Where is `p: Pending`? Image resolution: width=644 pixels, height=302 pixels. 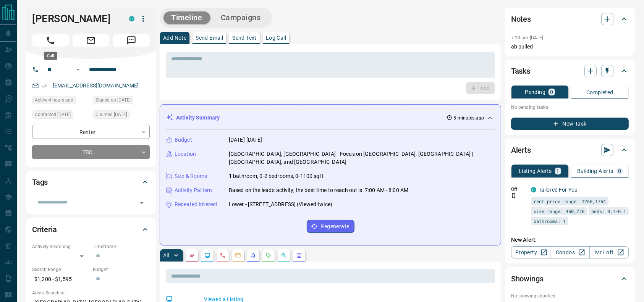 p: Pending is located at coordinates (535, 92).